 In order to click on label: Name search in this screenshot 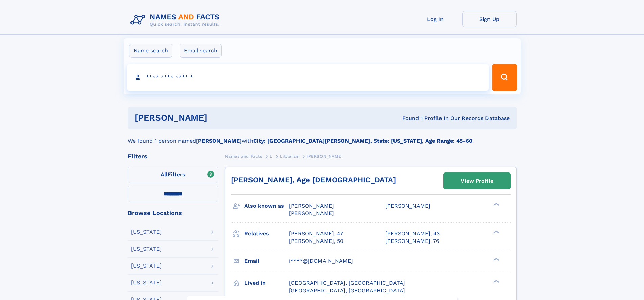, I will do `click(151, 51)`.